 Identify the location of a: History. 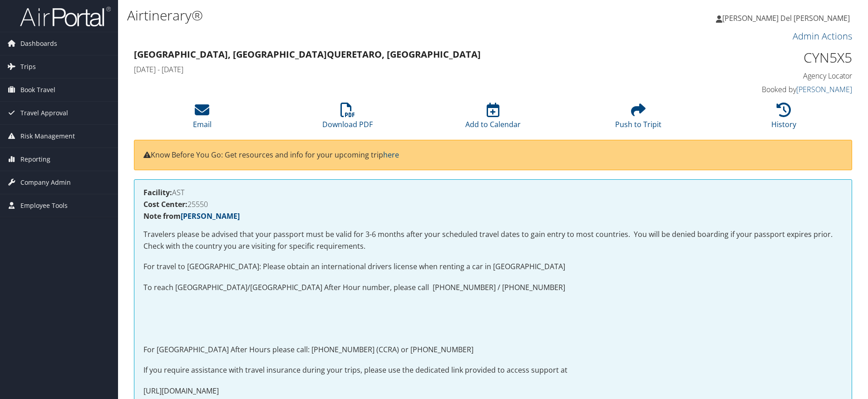
(784, 118).